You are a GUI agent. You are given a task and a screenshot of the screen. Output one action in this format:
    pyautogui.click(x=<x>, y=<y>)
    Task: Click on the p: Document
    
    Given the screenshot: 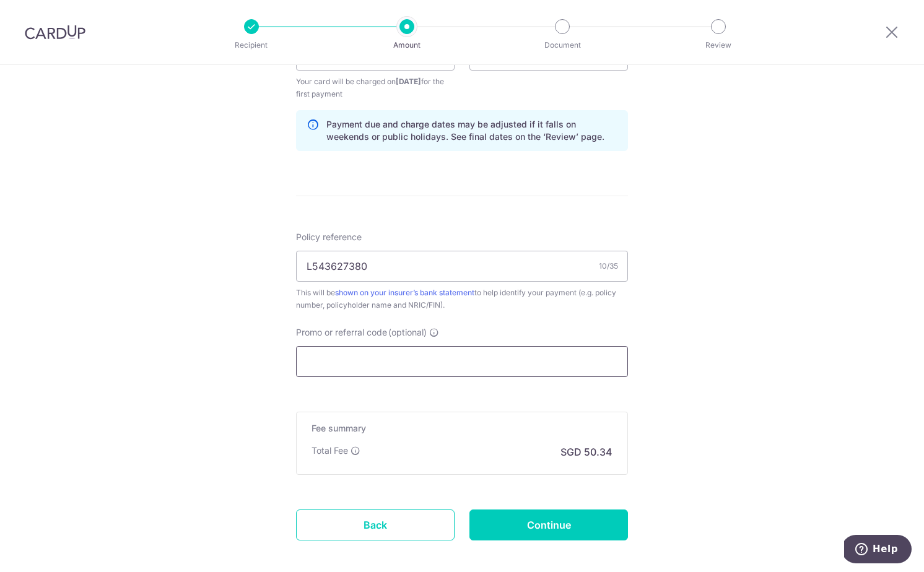 What is the action you would take?
    pyautogui.click(x=562, y=45)
    